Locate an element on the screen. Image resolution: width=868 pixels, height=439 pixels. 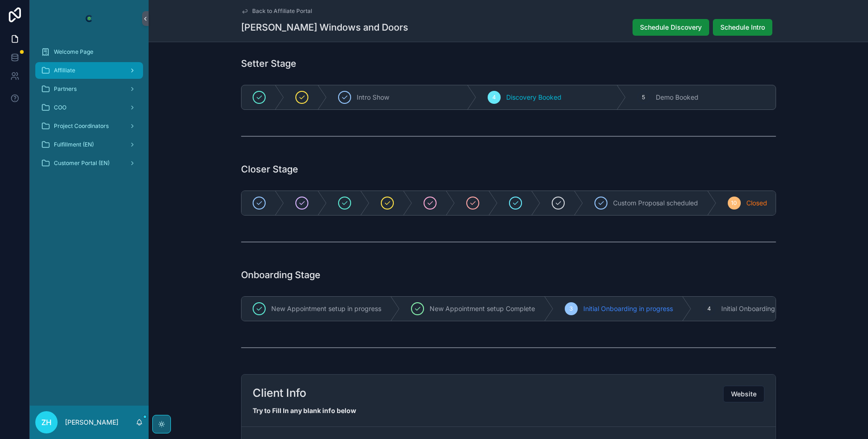
h1: Closer Stage is located at coordinates (269, 169).